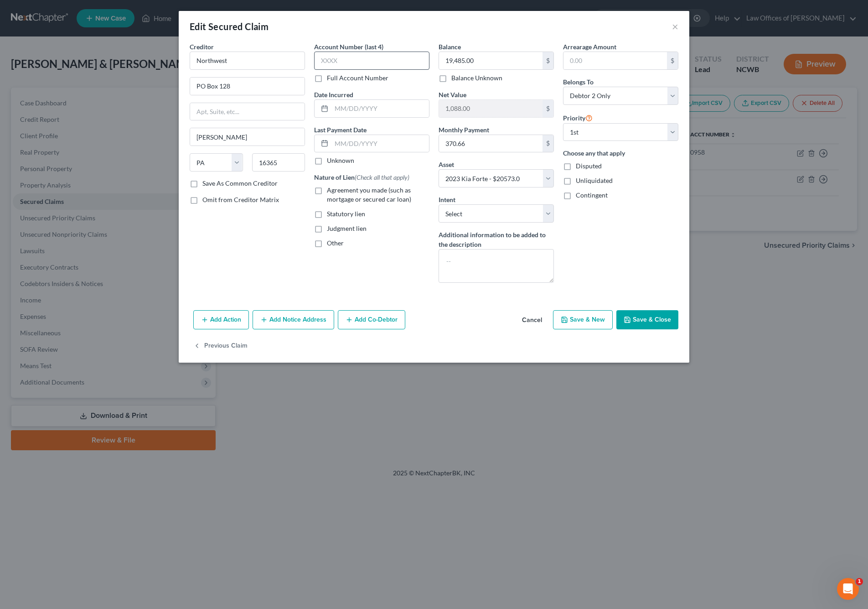  I want to click on input: Apt, Suite, etc..., so click(247, 112).